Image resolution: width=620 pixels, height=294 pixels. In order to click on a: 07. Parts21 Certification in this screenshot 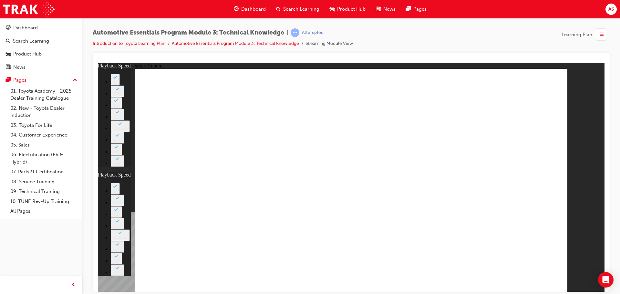, I will do `click(44, 172)`.